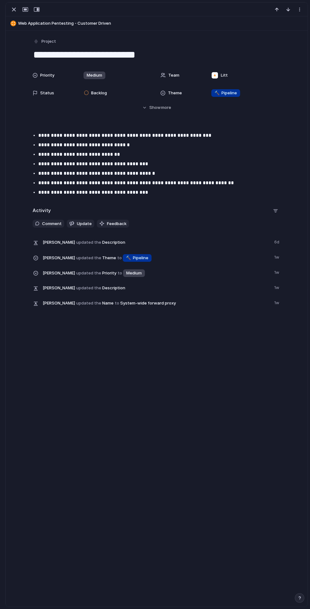  I want to click on span: Litt, so click(224, 75).